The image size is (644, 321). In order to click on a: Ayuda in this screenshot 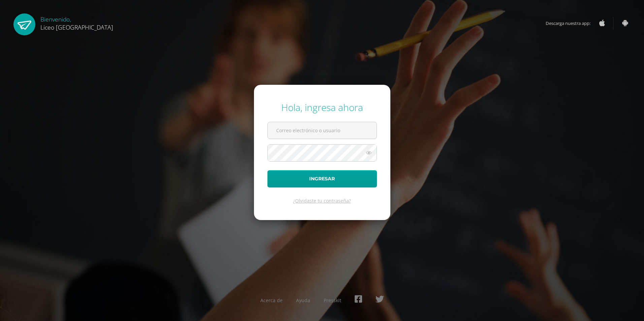, I will do `click(303, 300)`.